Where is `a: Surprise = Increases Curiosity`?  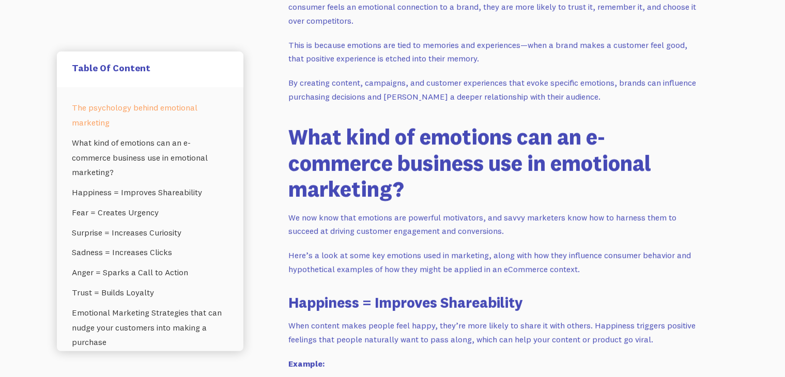 a: Surprise = Increases Curiosity is located at coordinates (150, 233).